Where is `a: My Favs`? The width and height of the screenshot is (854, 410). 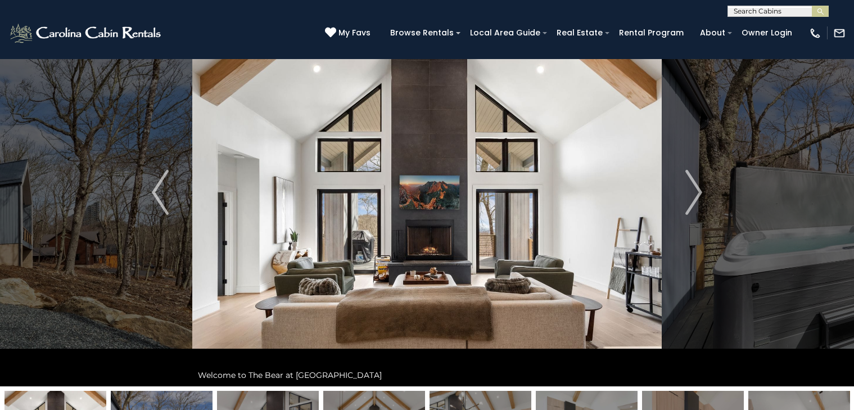
a: My Favs is located at coordinates (349, 33).